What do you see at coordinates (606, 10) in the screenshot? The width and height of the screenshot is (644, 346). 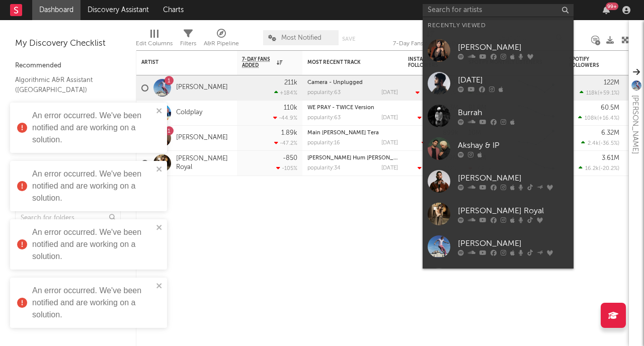 I see `button: 99+` at bounding box center [606, 10].